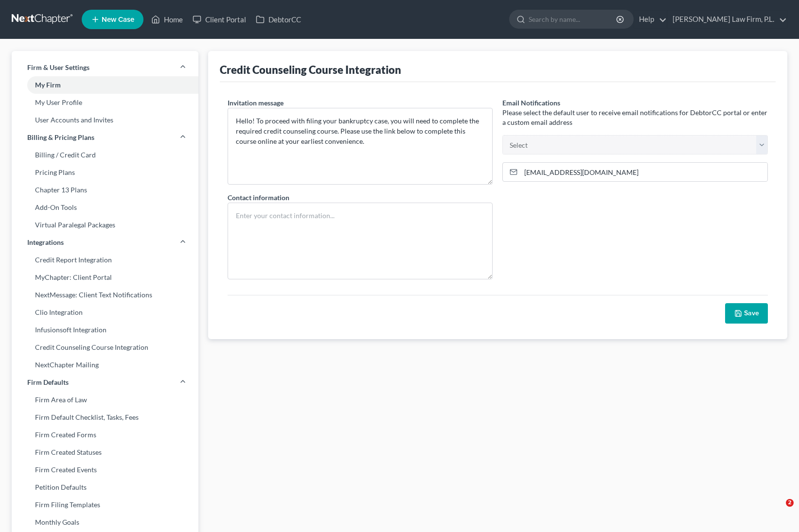 This screenshot has width=799, height=532. I want to click on a: Pricing Plans, so click(105, 172).